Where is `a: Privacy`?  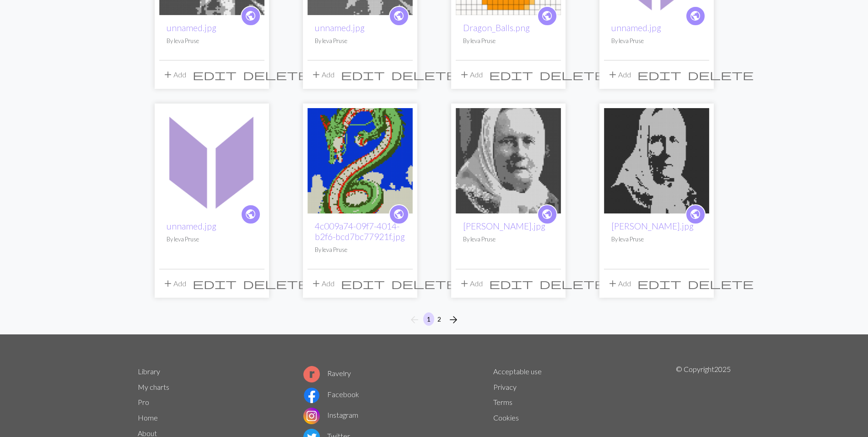
a: Privacy is located at coordinates (505, 387).